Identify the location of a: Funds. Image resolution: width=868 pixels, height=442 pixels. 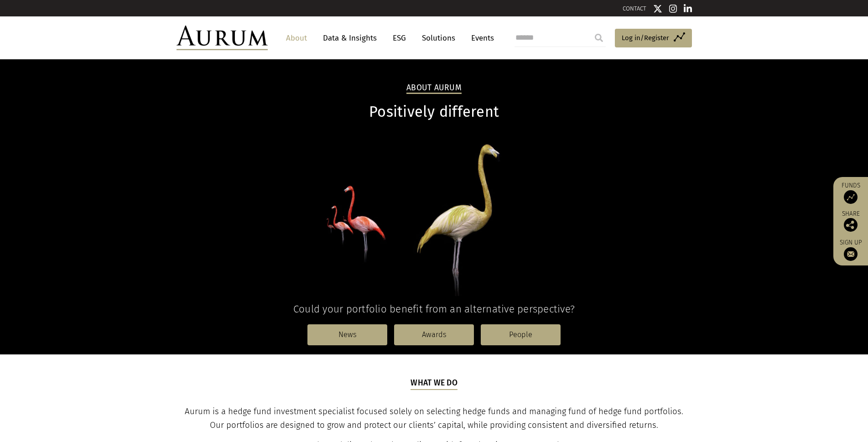
(851, 192).